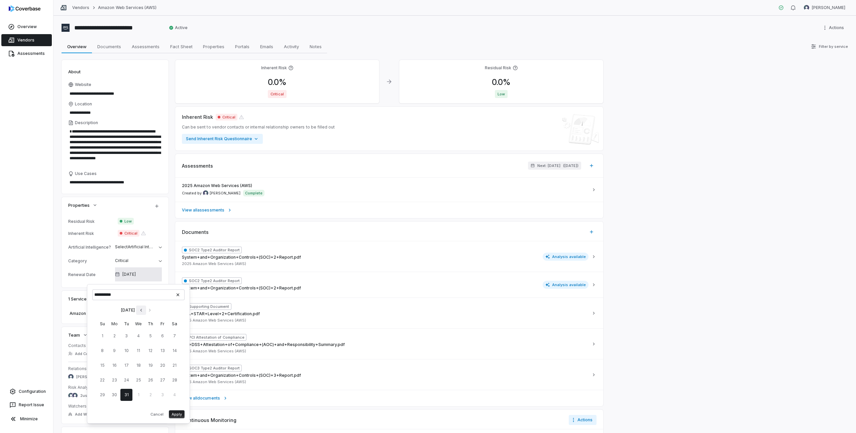 The image size is (856, 433). I want to click on button: More actions, so click(834, 28).